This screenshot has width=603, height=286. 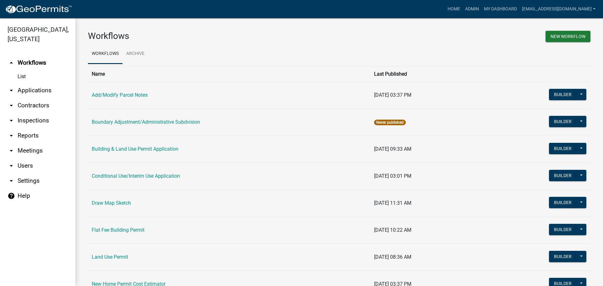 I want to click on a: Boundary Adjustment/Administrative Subdvision, so click(x=146, y=122).